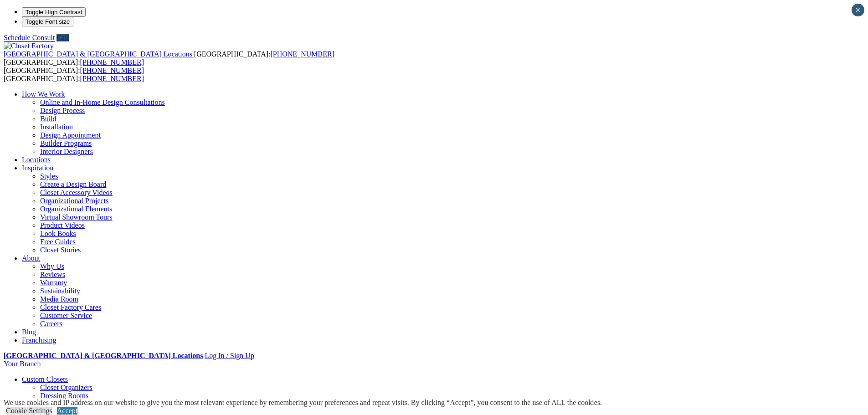  Describe the element at coordinates (52, 266) in the screenshot. I see `a: Why Us` at that location.